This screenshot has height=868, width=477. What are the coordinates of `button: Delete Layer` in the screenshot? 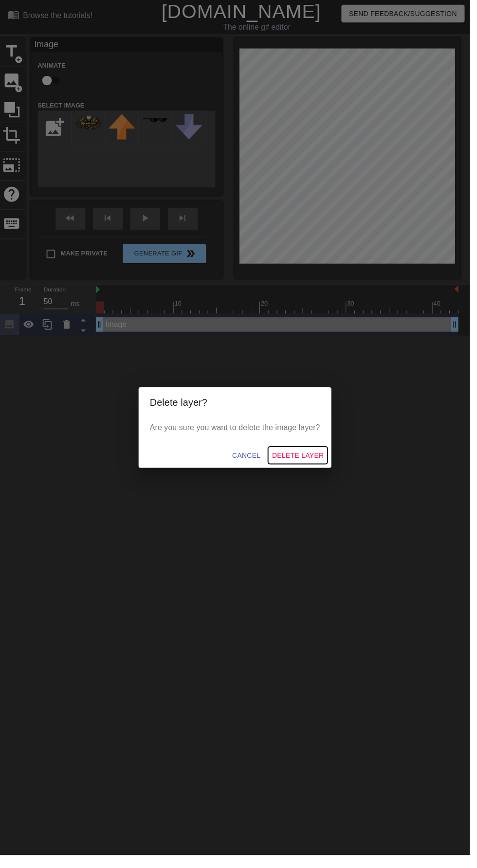 It's located at (303, 463).